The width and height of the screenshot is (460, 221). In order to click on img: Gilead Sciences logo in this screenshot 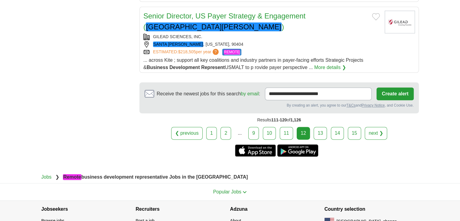, I will do `click(400, 22)`.